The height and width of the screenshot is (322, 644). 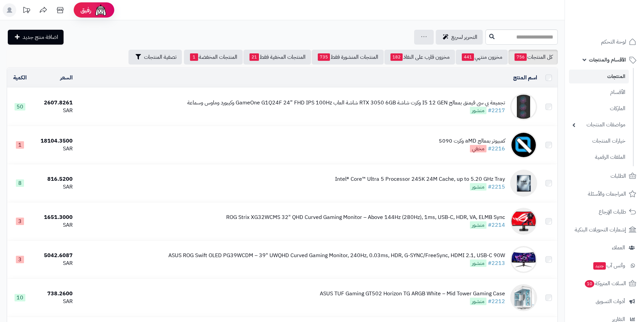 I want to click on img: كمبيوتر بمعالج aMD وكرت 5090, so click(x=524, y=145).